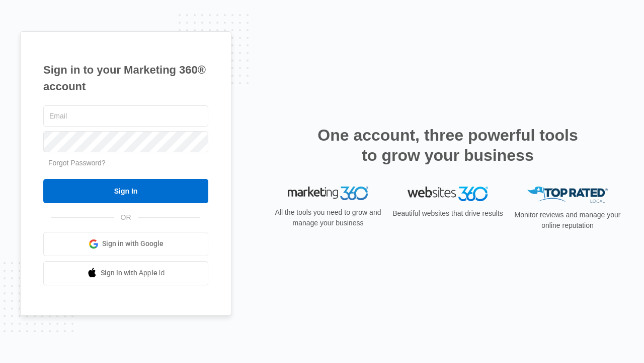 This screenshot has width=644, height=363. What do you see at coordinates (126, 191) in the screenshot?
I see `input: Sign In` at bounding box center [126, 191].